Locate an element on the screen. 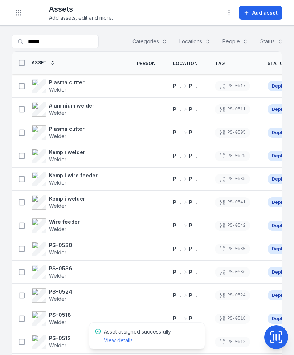 This screenshot has height=355, width=294. span: Person is located at coordinates (146, 64).